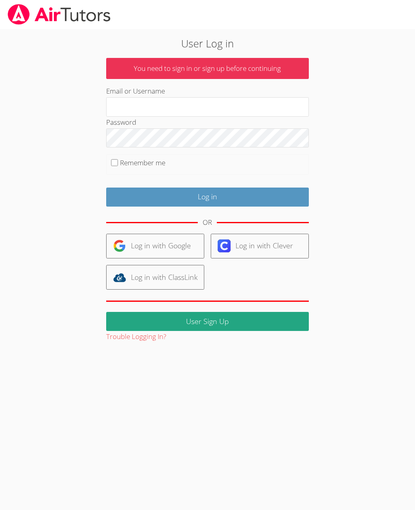 The height and width of the screenshot is (510, 415). What do you see at coordinates (208, 69) in the screenshot?
I see `p: You need to sign in or sign up before continuing` at bounding box center [208, 69].